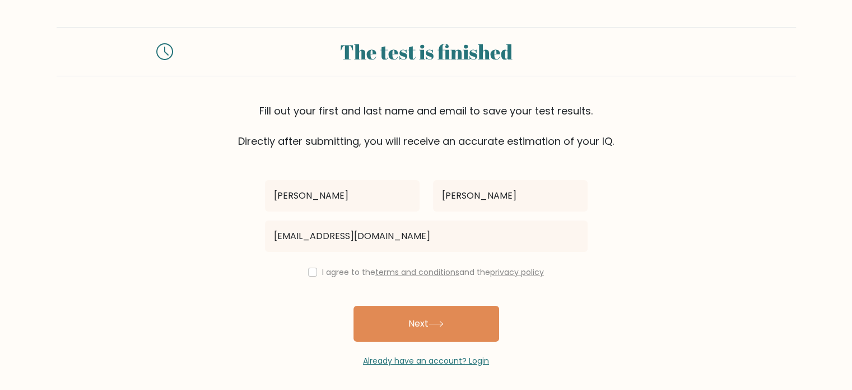  Describe the element at coordinates (427, 52) in the screenshot. I see `div: The test is finished` at that location.